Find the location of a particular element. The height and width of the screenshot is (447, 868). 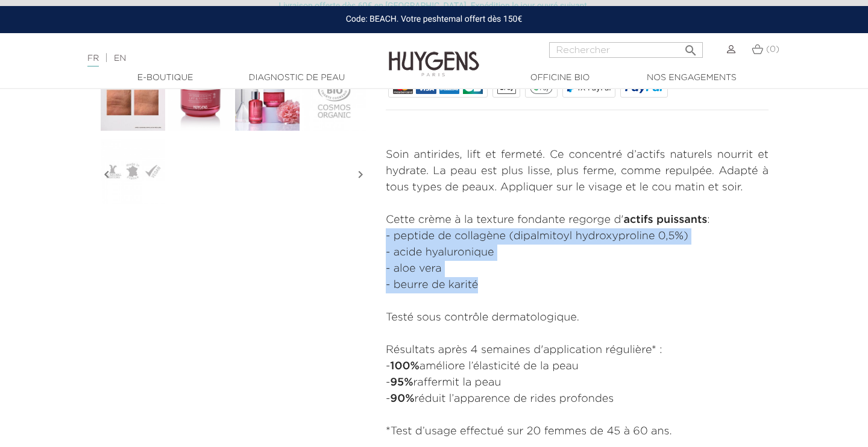

a: Officine Bio is located at coordinates (560, 78).